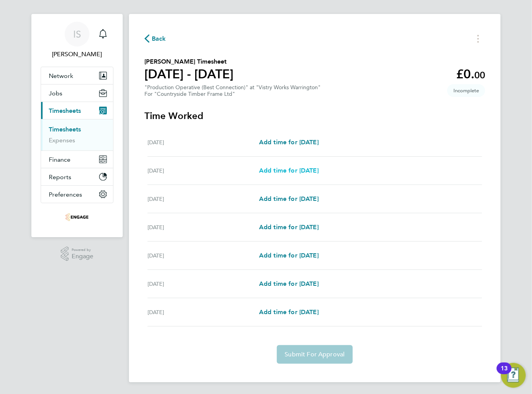  I want to click on span: Timesheets, so click(65, 110).